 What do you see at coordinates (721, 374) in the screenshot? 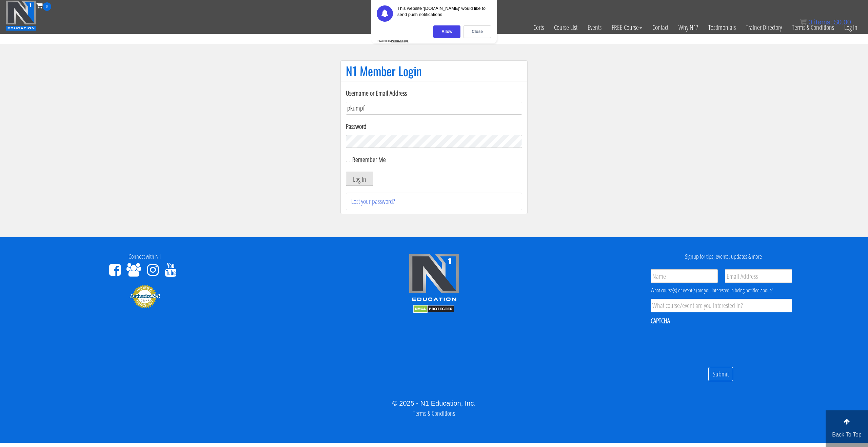
I see `input: Submit` at bounding box center [721, 374].